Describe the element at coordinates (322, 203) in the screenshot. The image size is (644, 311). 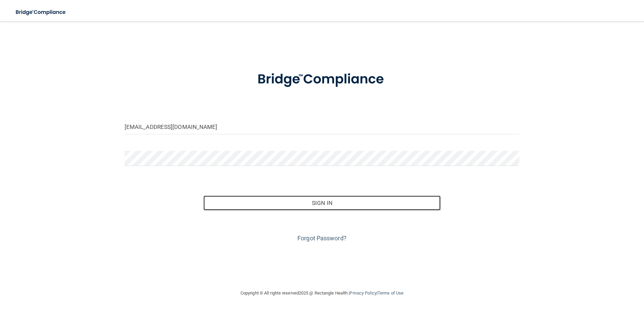
I see `button: Sign In` at that location.